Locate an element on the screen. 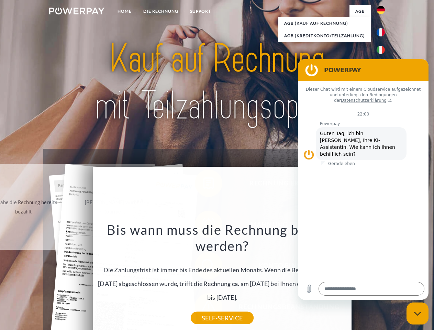  a: SELF-SERVICE is located at coordinates (222, 318).